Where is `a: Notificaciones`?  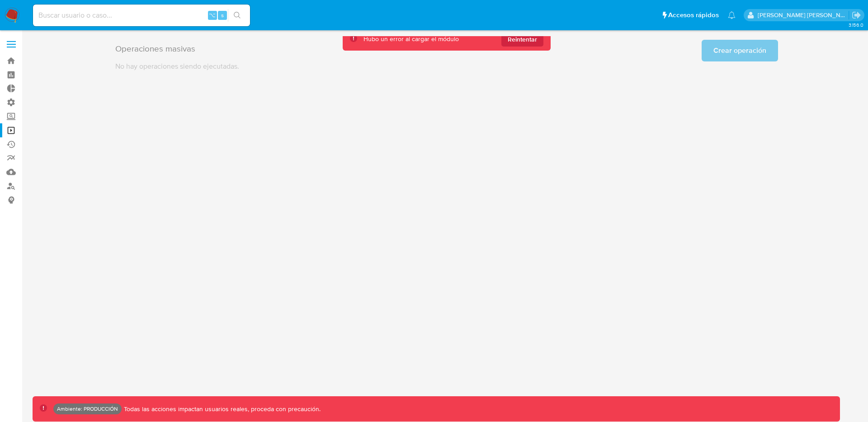 a: Notificaciones is located at coordinates (731, 15).